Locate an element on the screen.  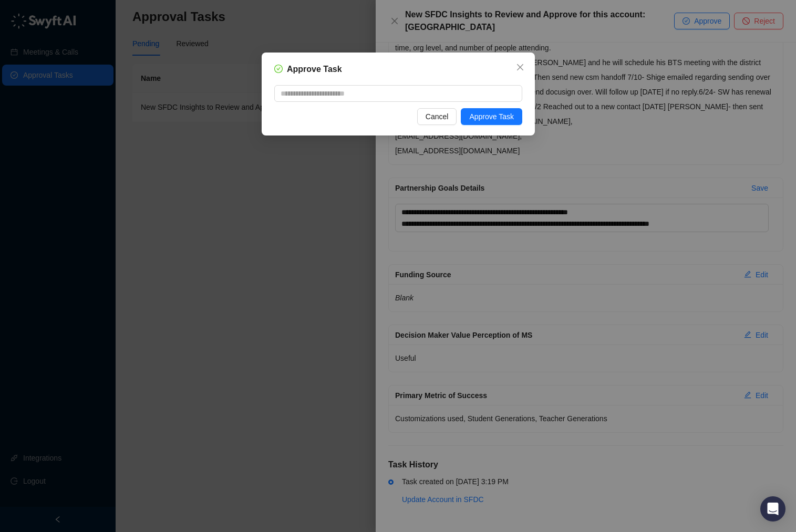
span: close is located at coordinates (521, 67).